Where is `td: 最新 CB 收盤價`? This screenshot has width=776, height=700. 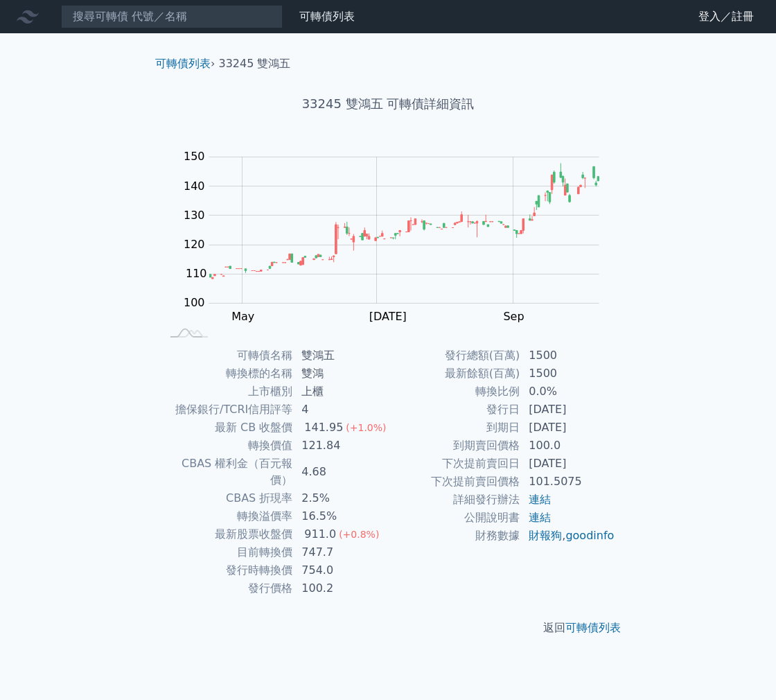 td: 最新 CB 收盤價 is located at coordinates (226, 427).